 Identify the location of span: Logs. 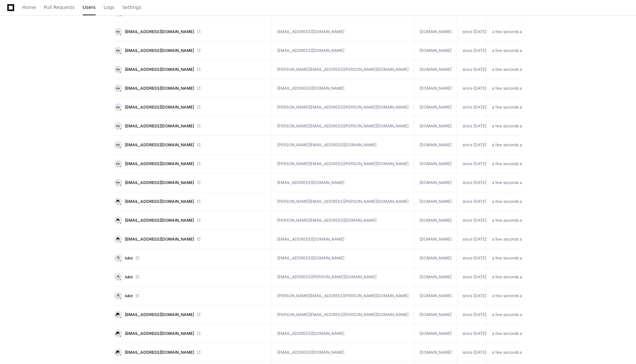
(109, 8).